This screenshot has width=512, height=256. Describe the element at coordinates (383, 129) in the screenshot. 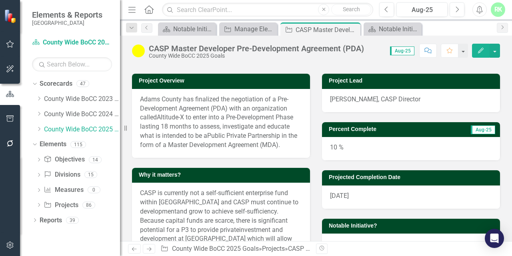

I see `h3: Percent Complete` at that location.